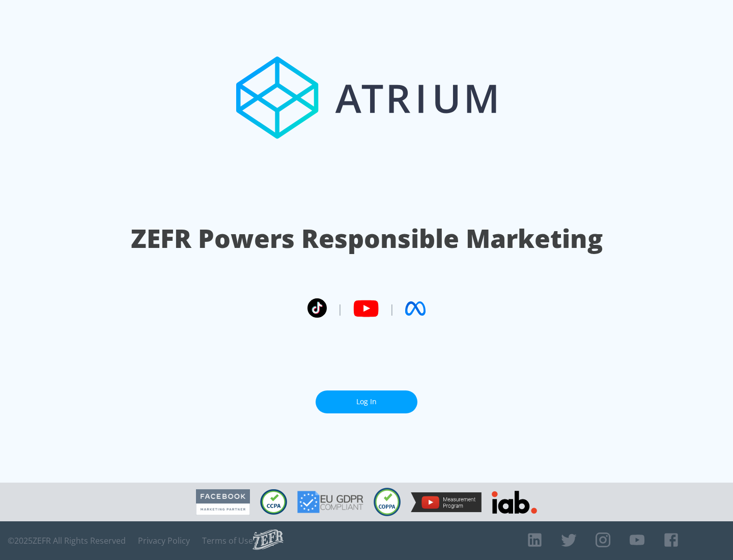  What do you see at coordinates (274, 502) in the screenshot?
I see `img: CCPA Compliant` at bounding box center [274, 502].